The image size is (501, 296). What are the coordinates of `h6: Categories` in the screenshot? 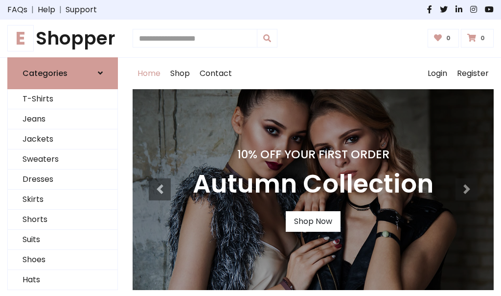 It's located at (45, 73).